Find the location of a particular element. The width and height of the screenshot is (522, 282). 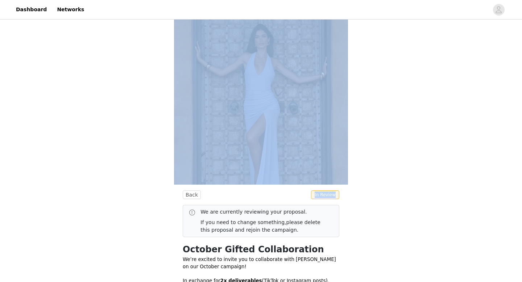

span: In Review is located at coordinates (325, 195).